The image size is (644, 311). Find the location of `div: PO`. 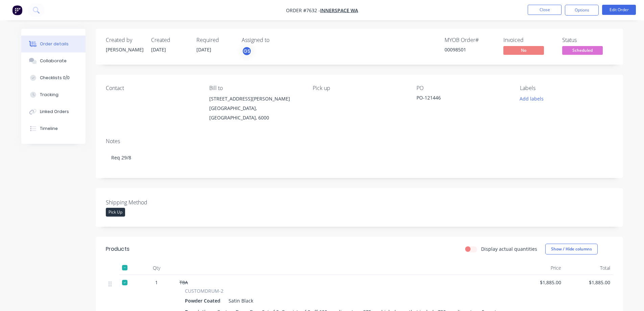

div: PO is located at coordinates (463, 88).